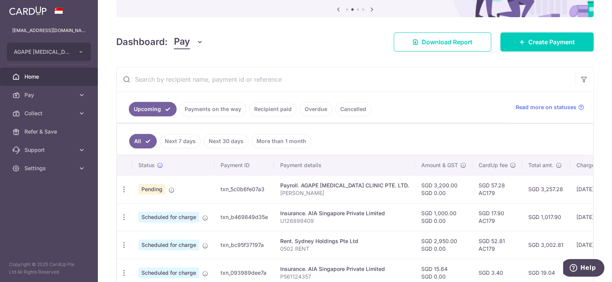 This screenshot has height=282, width=612. I want to click on span: Collect, so click(50, 113).